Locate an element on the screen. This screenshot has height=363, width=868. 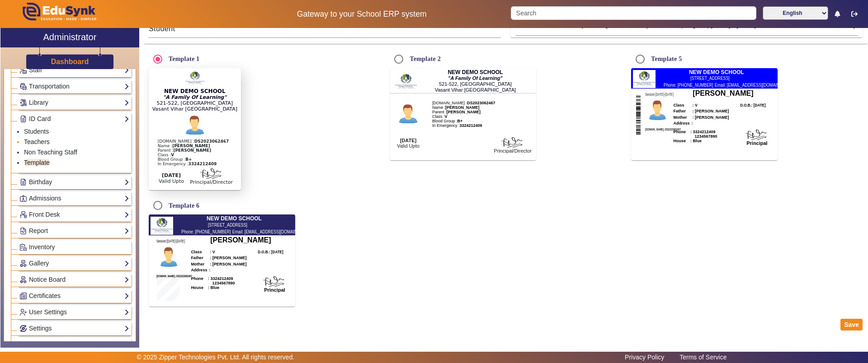
label: Template 5 is located at coordinates (665, 59).